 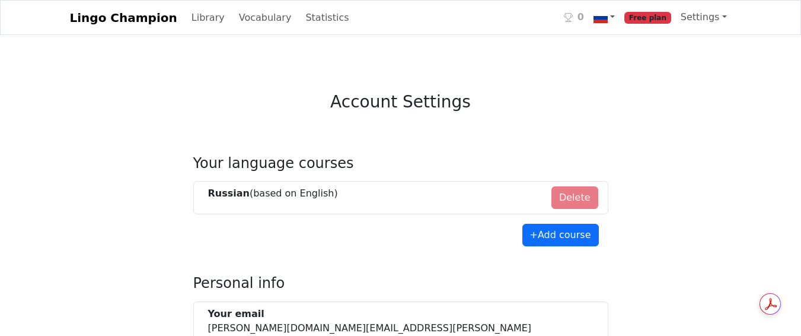 What do you see at coordinates (265, 18) in the screenshot?
I see `a: Vocabulary` at bounding box center [265, 18].